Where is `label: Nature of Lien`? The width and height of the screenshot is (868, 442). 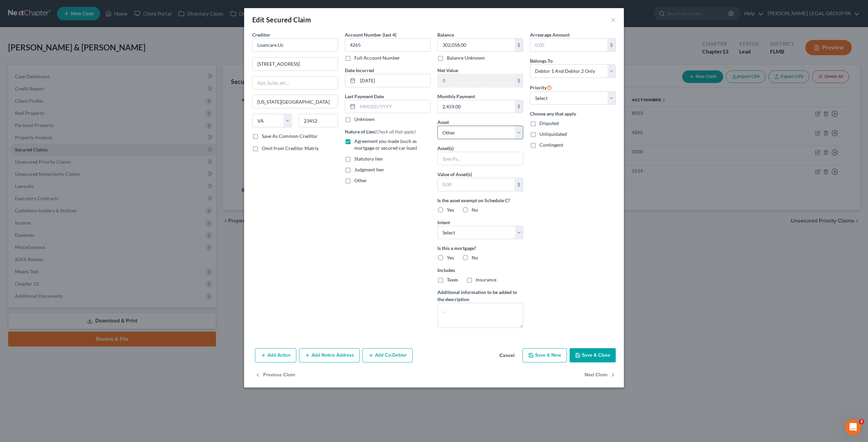 label: Nature of Lien is located at coordinates (380, 131).